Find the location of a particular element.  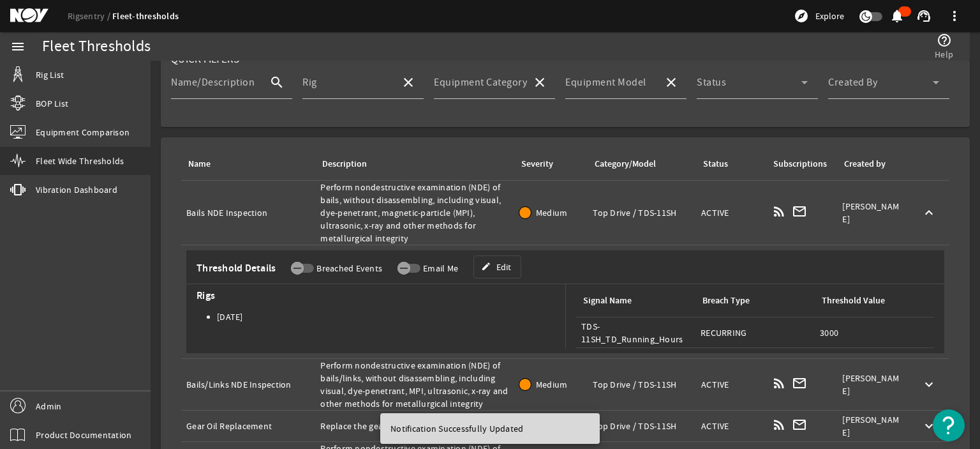

span: Explore is located at coordinates (829, 16).